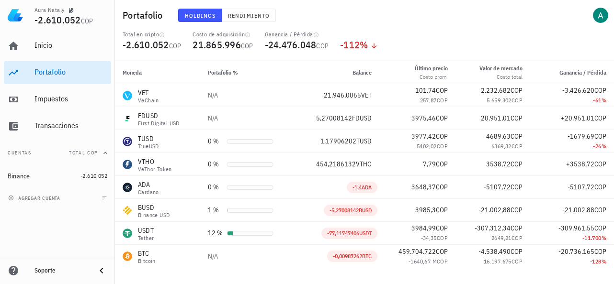 The image size is (614, 284). Describe the element at coordinates (132, 72) in the screenshot. I see `span: Moneda` at that location.